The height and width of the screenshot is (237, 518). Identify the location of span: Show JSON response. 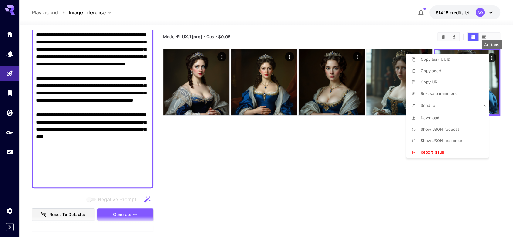
(441, 140).